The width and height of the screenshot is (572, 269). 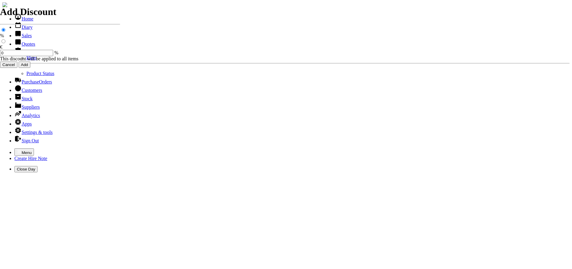 What do you see at coordinates (28, 90) in the screenshot?
I see `a: Customers` at bounding box center [28, 90].